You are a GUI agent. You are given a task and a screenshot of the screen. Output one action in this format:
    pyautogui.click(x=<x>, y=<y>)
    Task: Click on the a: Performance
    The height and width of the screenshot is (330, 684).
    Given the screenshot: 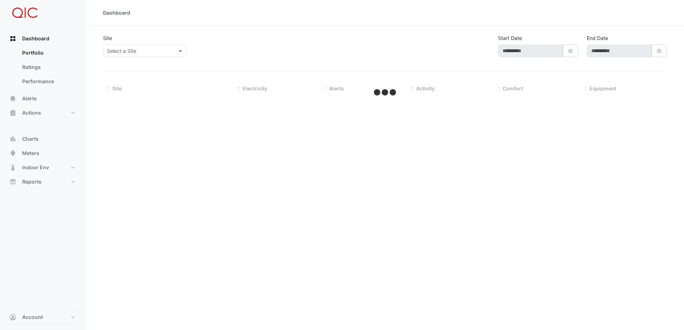 What is the action you would take?
    pyautogui.click(x=48, y=82)
    